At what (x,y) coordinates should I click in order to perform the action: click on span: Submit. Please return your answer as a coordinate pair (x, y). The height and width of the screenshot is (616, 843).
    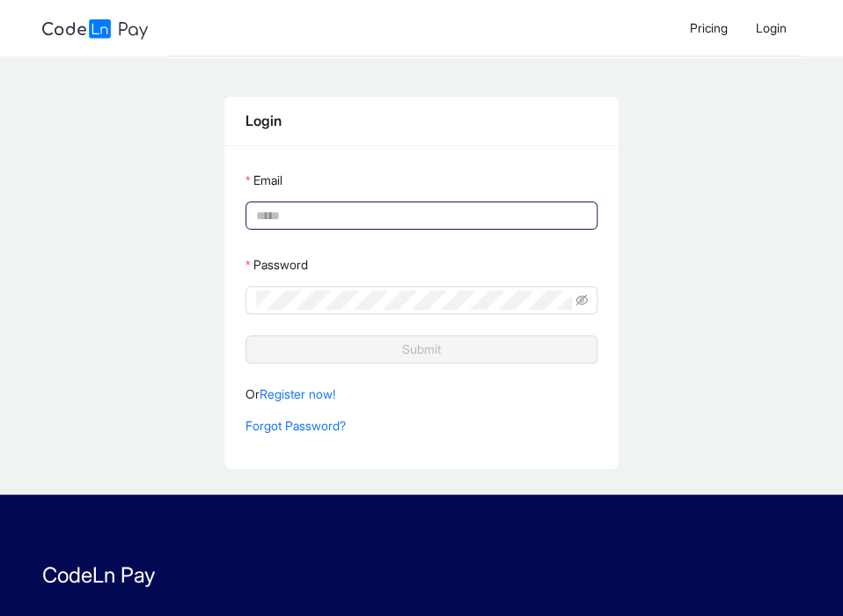
    Looking at the image, I should click on (422, 349).